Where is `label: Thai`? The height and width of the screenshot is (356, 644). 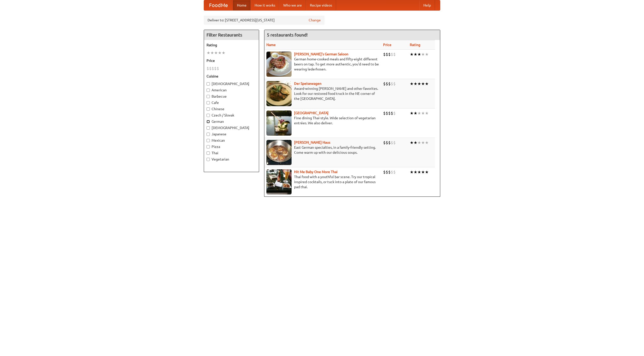
label: Thai is located at coordinates (231, 153).